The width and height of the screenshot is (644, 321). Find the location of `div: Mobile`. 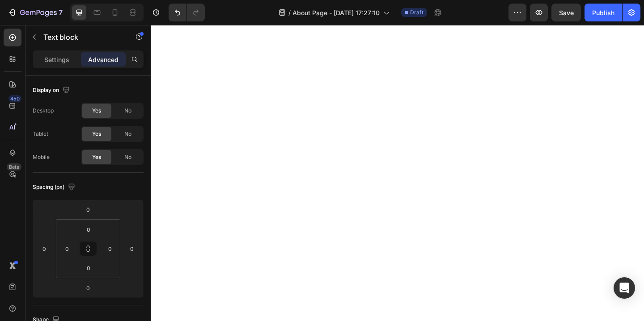

div: Mobile is located at coordinates (41, 157).